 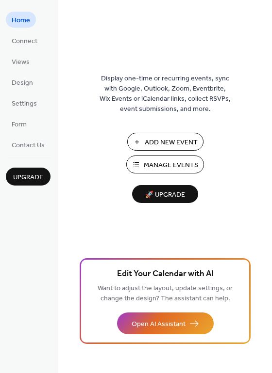 I want to click on span: Edit Your Calendar with AI, so click(x=165, y=274).